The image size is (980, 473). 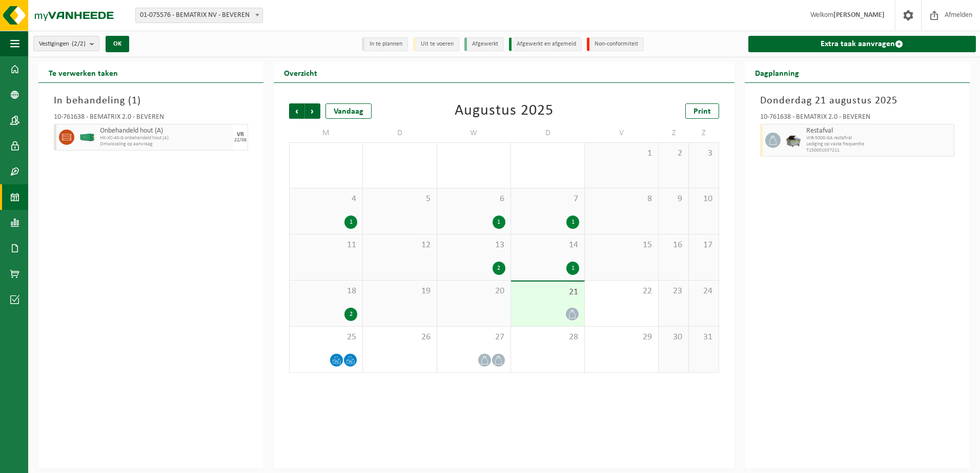 I want to click on h2: Te verwerken taken, so click(x=83, y=72).